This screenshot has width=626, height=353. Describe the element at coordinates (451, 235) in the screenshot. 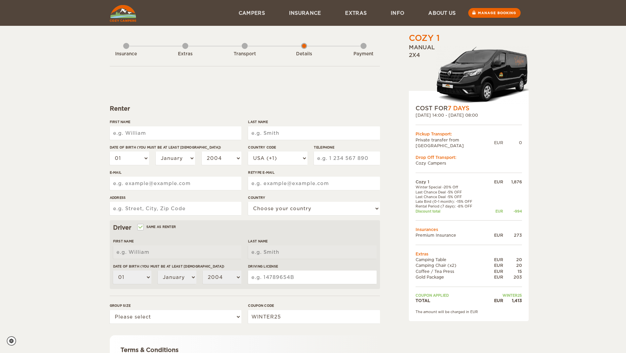

I see `td: Premium Insurance` at that location.